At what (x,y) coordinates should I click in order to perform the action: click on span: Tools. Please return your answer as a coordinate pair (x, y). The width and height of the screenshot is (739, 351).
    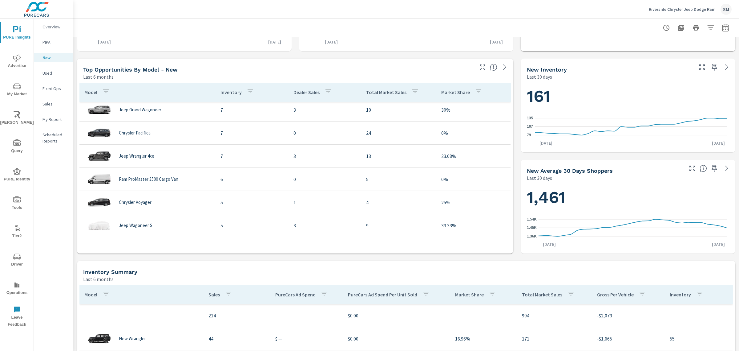
    Looking at the image, I should click on (17, 203).